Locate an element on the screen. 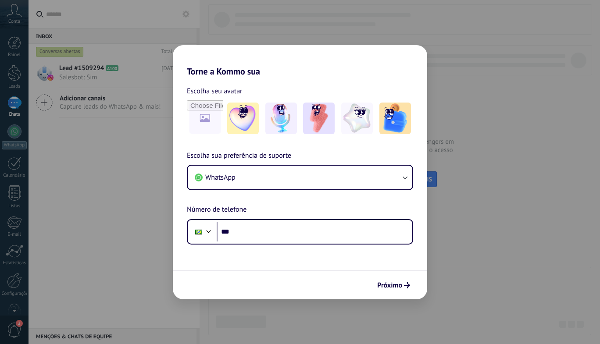 The width and height of the screenshot is (600, 344). span: WhatsApp is located at coordinates (220, 178).